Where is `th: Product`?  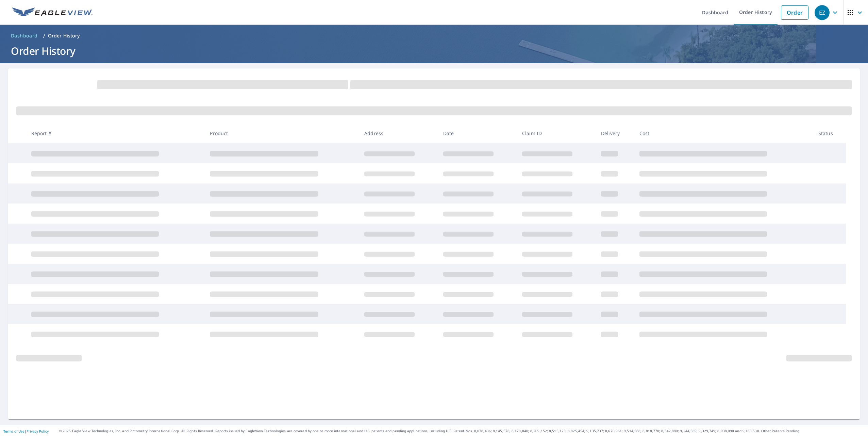
th: Product is located at coordinates (281, 133).